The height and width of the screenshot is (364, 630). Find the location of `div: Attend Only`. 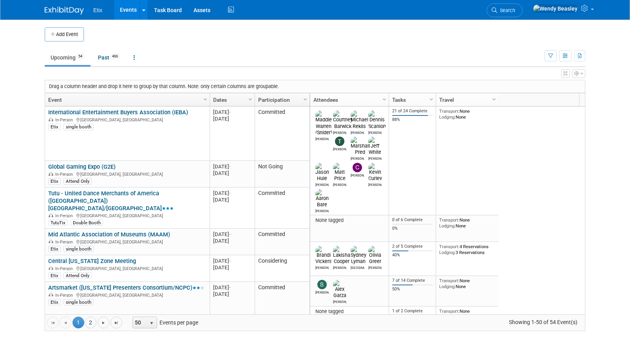

div: Attend Only is located at coordinates (78, 181).